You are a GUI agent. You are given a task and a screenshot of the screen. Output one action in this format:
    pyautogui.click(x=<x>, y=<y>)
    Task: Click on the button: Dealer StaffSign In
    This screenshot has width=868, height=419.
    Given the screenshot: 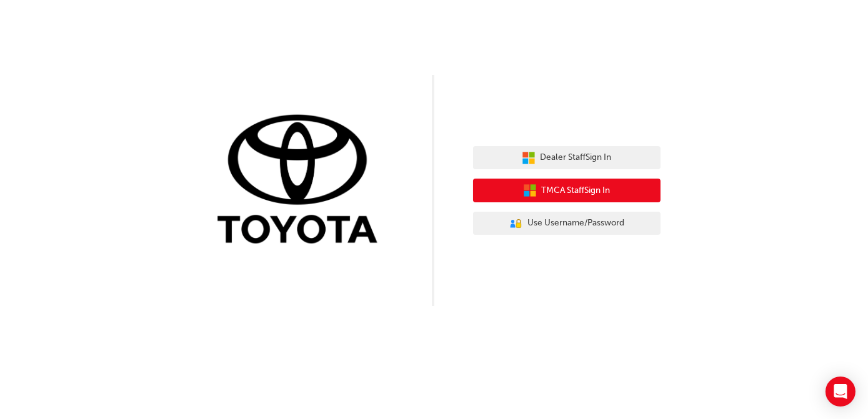 What is the action you would take?
    pyautogui.click(x=567, y=158)
    